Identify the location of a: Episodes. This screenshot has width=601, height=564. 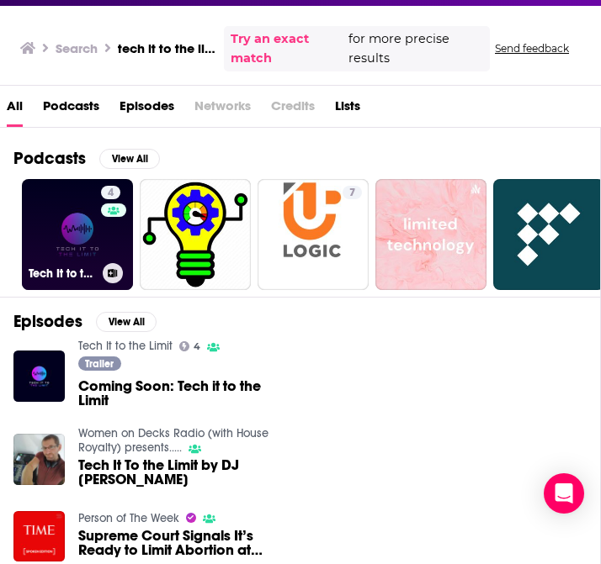
(146, 109).